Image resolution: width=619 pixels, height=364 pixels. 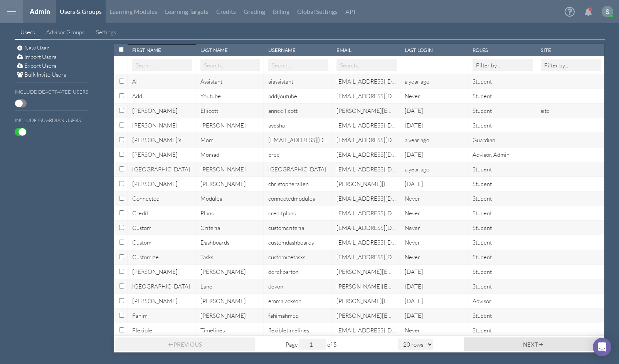 What do you see at coordinates (28, 32) in the screenshot?
I see `a: Users` at bounding box center [28, 32].